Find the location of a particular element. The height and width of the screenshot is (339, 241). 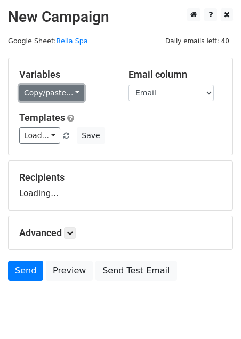

div: Loading... is located at coordinates (121, 186).